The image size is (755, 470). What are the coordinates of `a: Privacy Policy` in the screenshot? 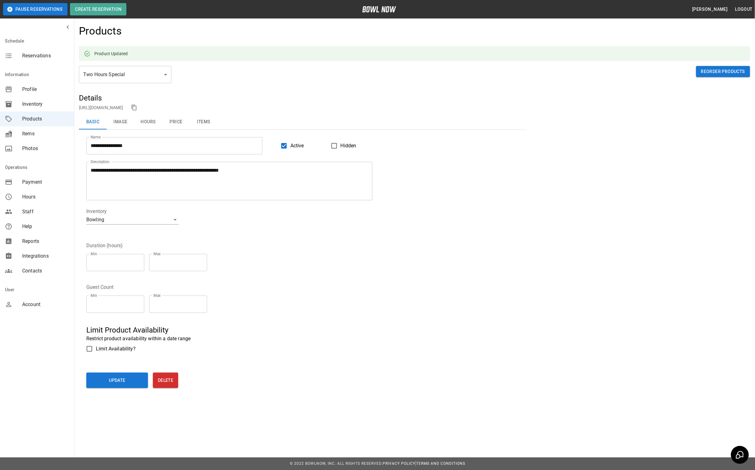 It's located at (399, 464).